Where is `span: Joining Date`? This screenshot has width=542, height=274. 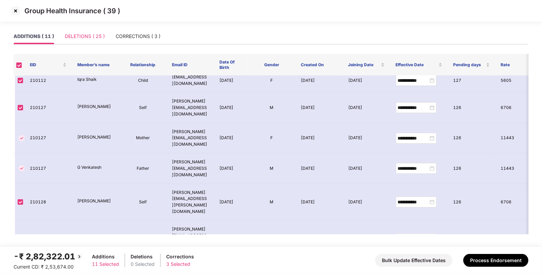
span: Joining Date is located at coordinates (364, 65).